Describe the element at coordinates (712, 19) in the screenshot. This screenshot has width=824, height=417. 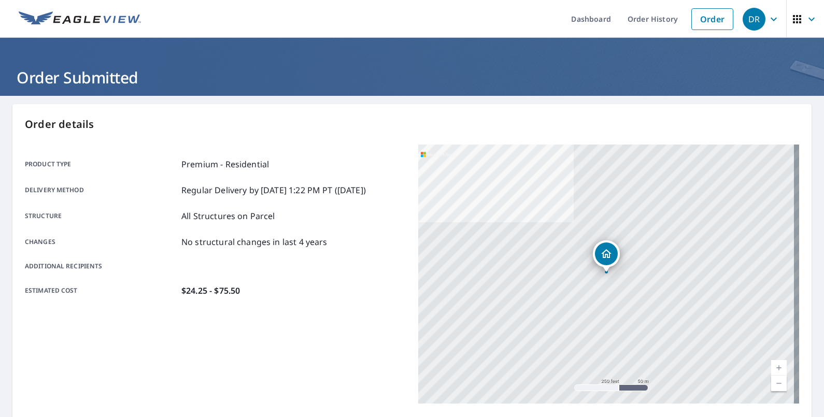
I see `a: Order` at that location.